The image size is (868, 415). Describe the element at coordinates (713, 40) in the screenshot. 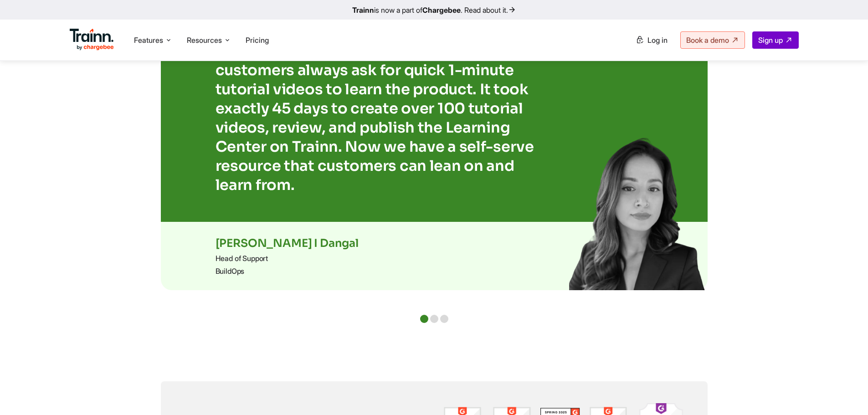

I see `a: Book a demo` at that location.